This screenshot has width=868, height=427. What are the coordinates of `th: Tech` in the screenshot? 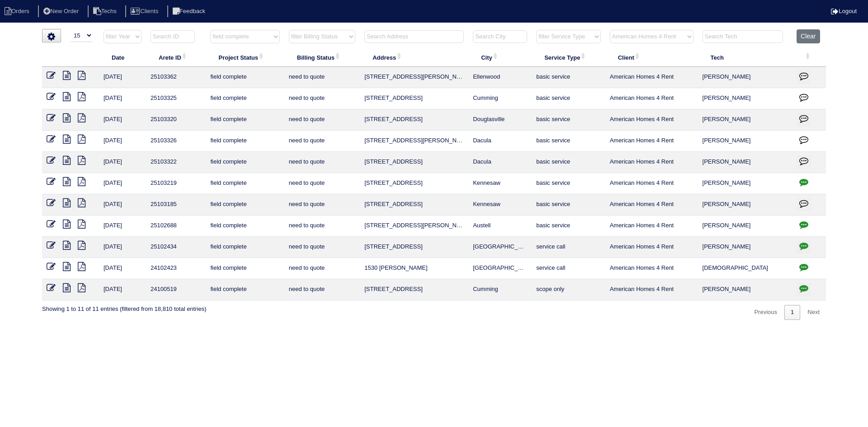 It's located at (745, 57).